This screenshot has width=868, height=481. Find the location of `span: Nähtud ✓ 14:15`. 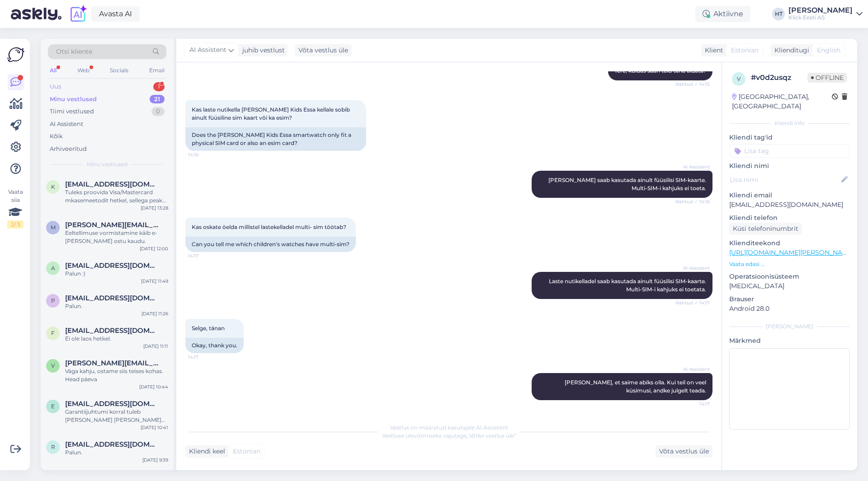

span: Nähtud ✓ 14:15 is located at coordinates (693, 84).